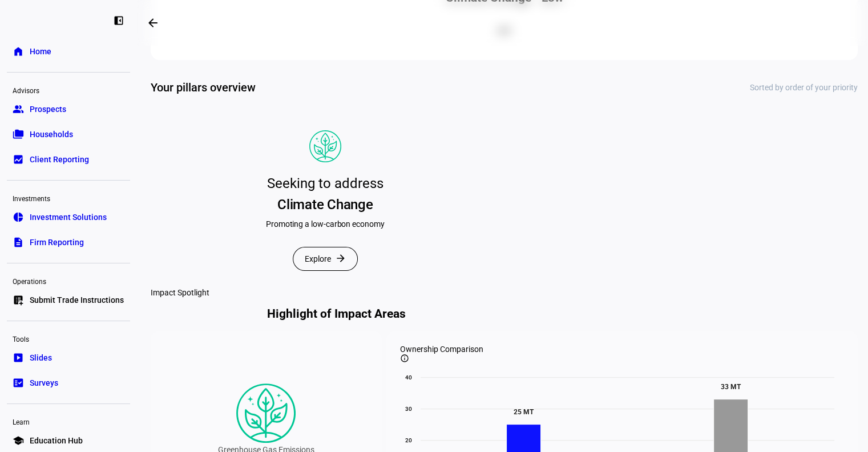 This screenshot has height=452, width=868. I want to click on eth-mat-symbol: school, so click(18, 440).